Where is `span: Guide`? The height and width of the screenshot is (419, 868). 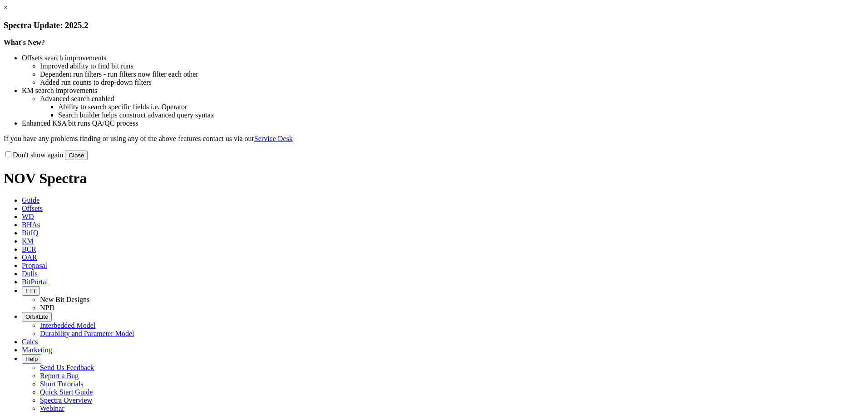
span: Guide is located at coordinates (31, 200).